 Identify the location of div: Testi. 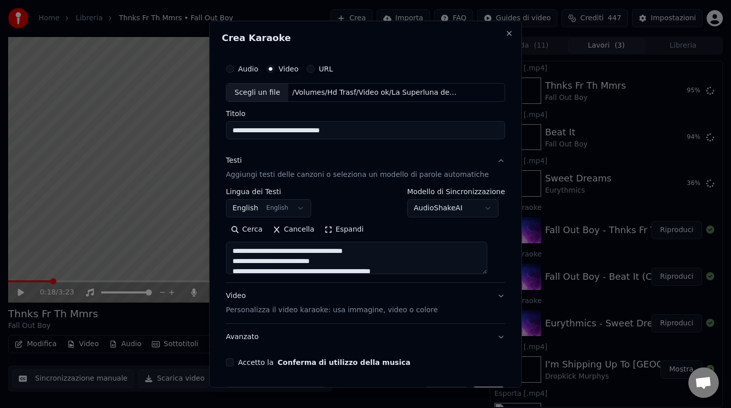
(233, 161).